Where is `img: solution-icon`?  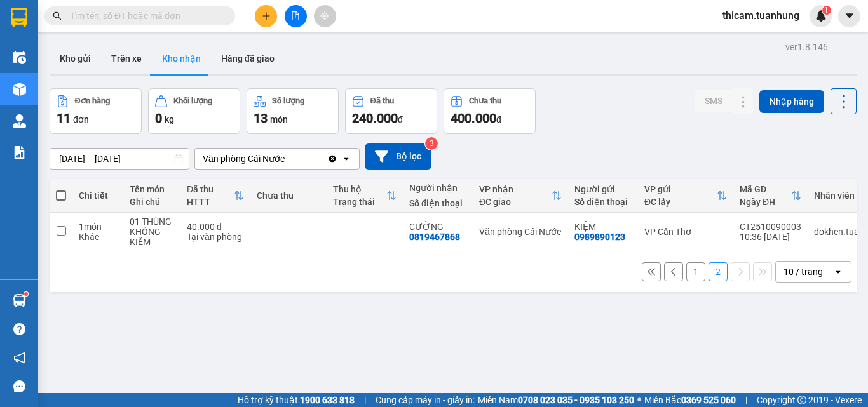
img: solution-icon is located at coordinates (19, 153).